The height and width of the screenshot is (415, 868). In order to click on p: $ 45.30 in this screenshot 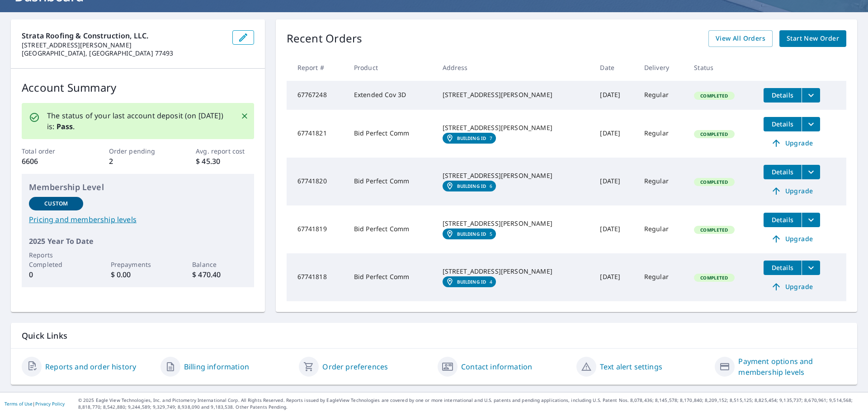, I will do `click(224, 161)`.